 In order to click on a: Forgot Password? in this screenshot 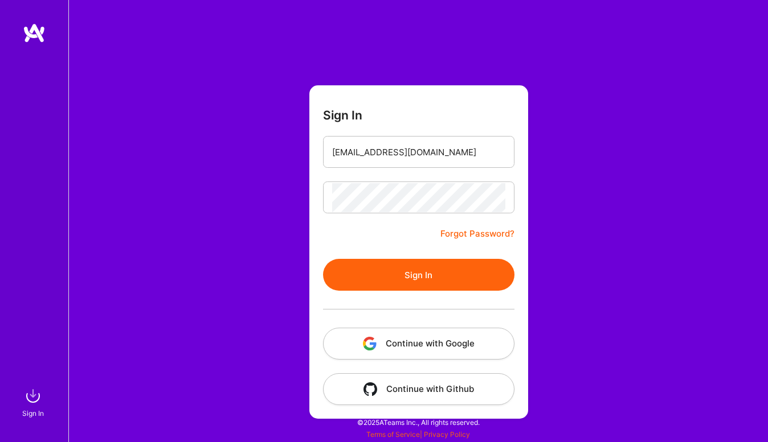, I will do `click(477, 234)`.